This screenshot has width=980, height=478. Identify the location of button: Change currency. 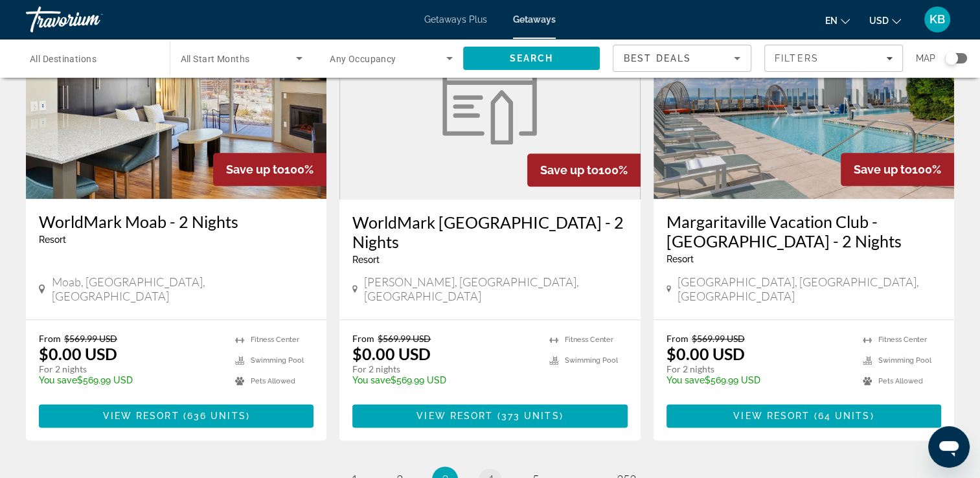
(885, 20).